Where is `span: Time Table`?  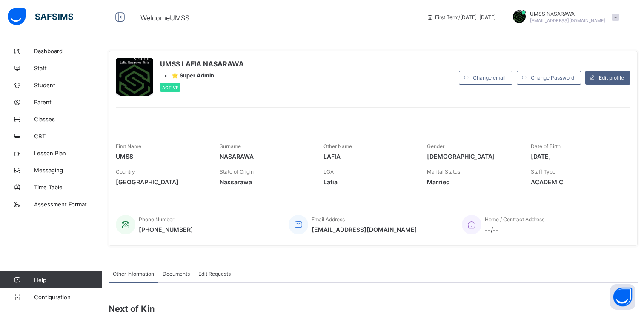
span: Time Table is located at coordinates (68, 187).